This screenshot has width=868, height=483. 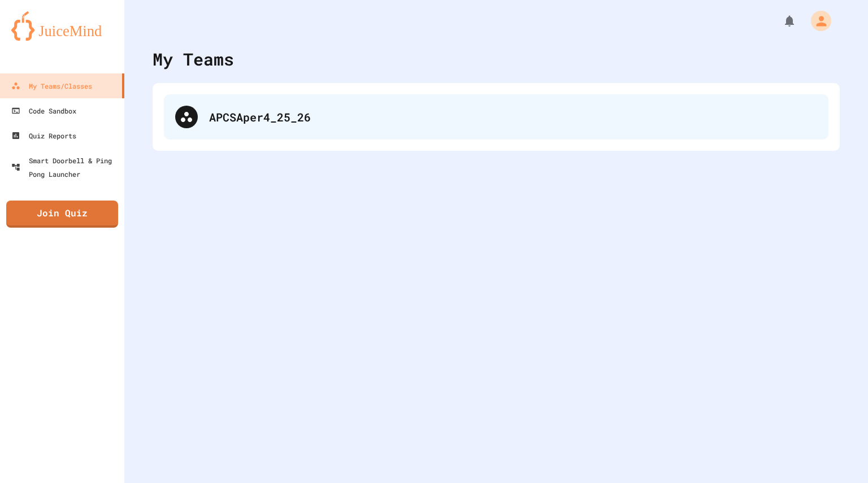 I want to click on div: My Account, so click(x=817, y=20).